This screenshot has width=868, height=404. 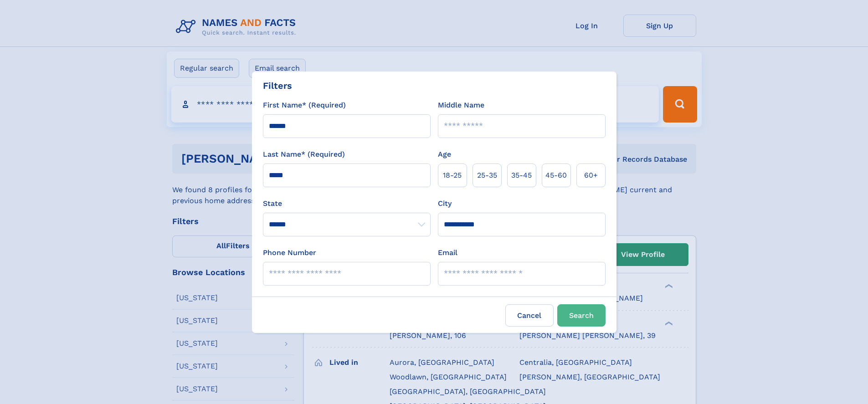 I want to click on label: Phone Number, so click(x=289, y=253).